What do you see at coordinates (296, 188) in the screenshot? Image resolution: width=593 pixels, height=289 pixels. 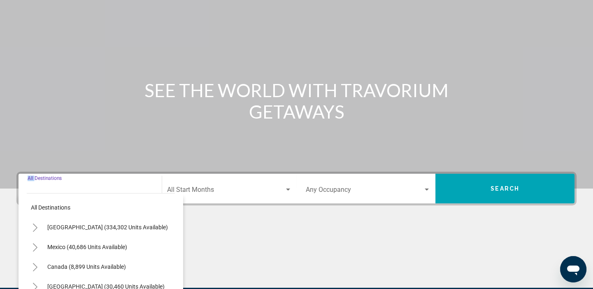 I see `div: Search widget` at bounding box center [296, 188].